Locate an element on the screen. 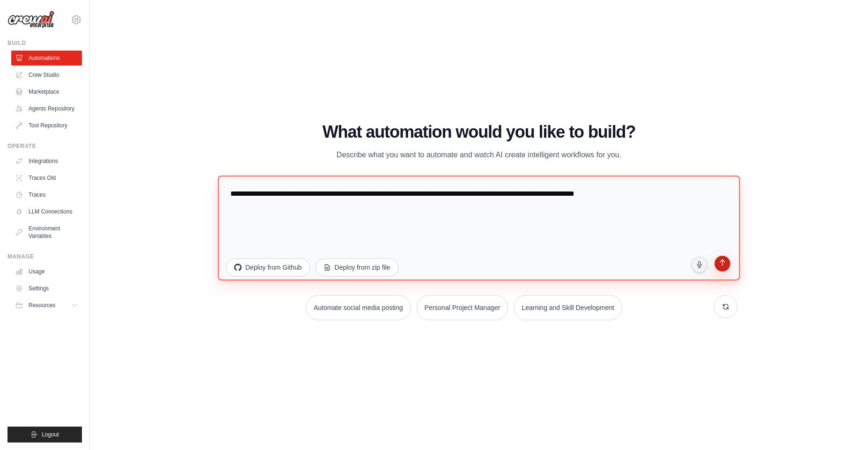 This screenshot has width=868, height=450. span: Resources is located at coordinates (42, 305).